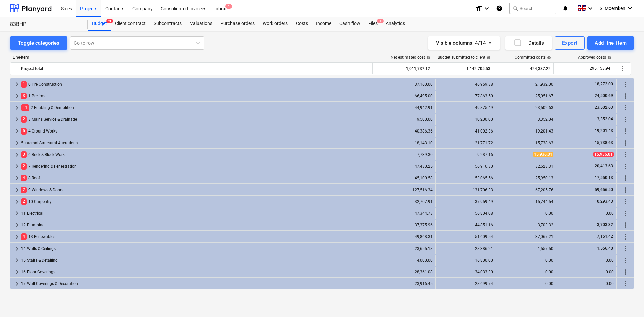 The height and width of the screenshot is (317, 644). I want to click on span: 15,738.63, so click(604, 143).